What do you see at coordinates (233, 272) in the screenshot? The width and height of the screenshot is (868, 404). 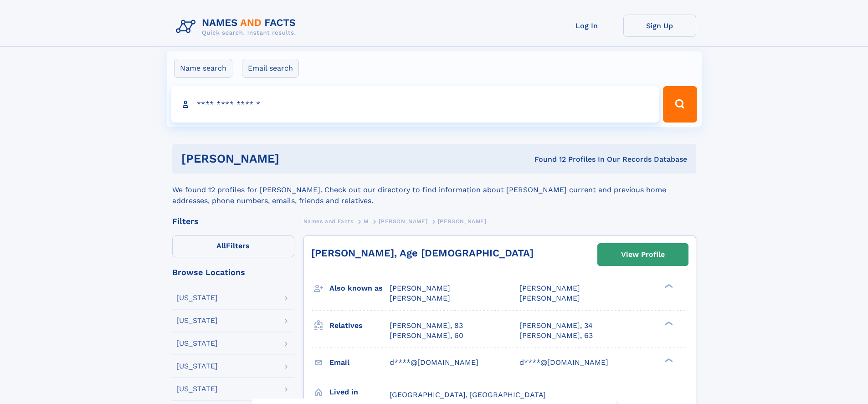 I see `div: Browse Locations` at bounding box center [233, 272].